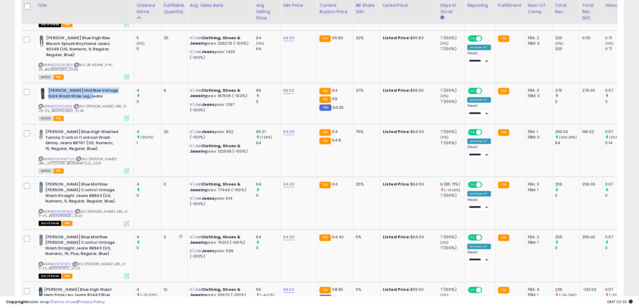 The width and height of the screenshot is (639, 308). I want to click on span: All listings currently available for purchase on Amazon, so click(46, 171).